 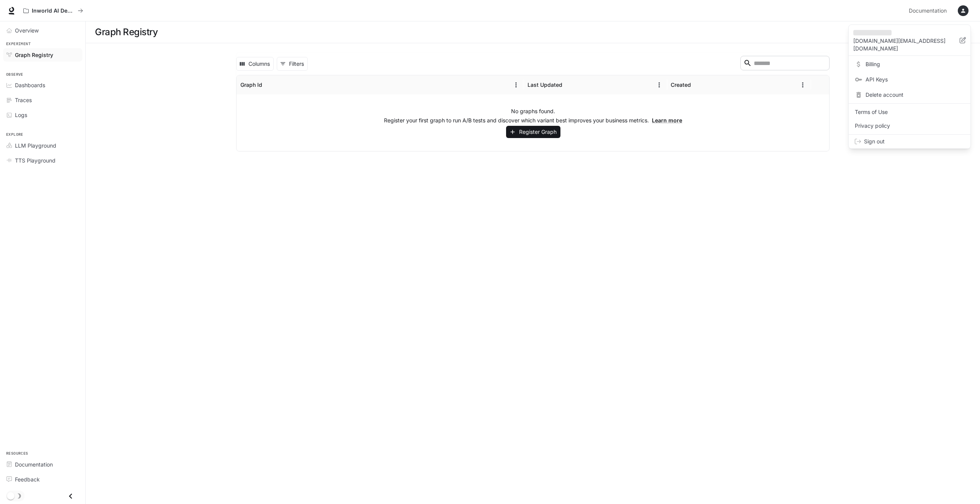 I want to click on a: Terms of Use, so click(x=910, y=112).